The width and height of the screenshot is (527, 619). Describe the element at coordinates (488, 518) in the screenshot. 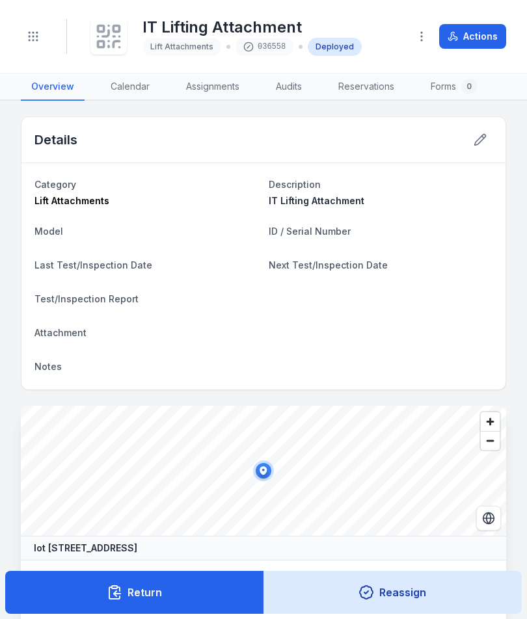

I see `button: Switch to Satellite View` at that location.